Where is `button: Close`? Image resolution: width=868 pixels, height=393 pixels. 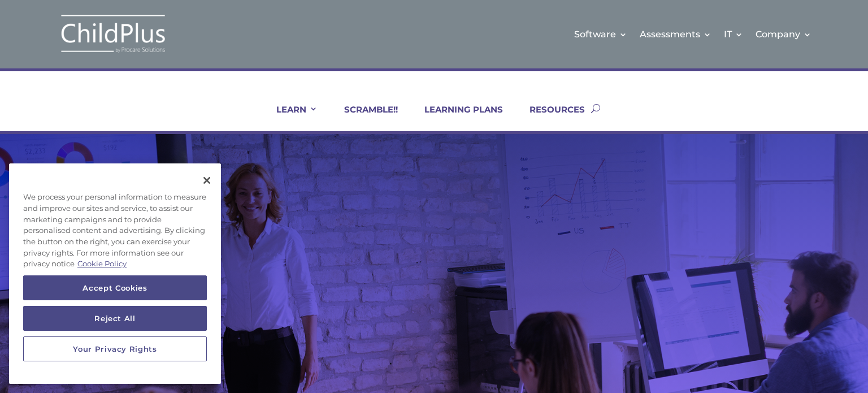
button: Close is located at coordinates (207, 180).